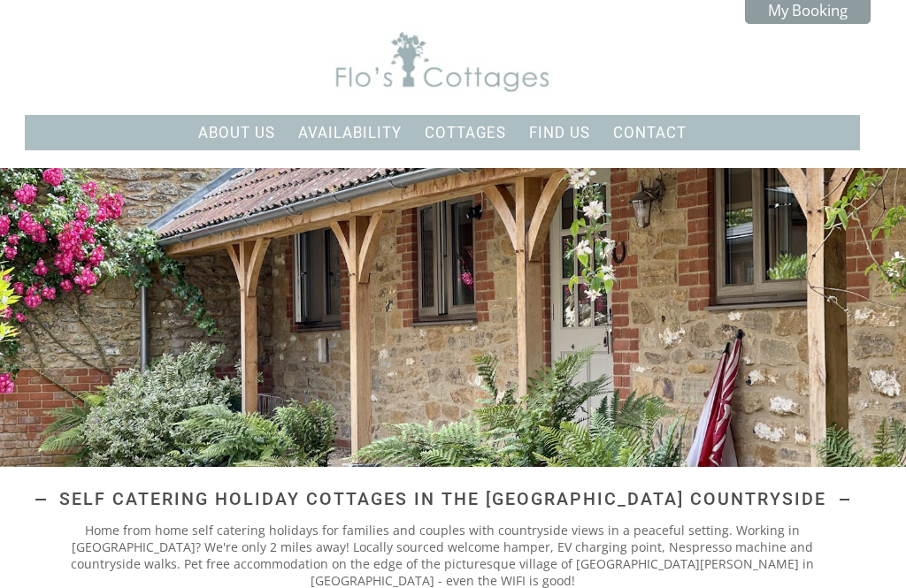  I want to click on a: Contact, so click(649, 133).